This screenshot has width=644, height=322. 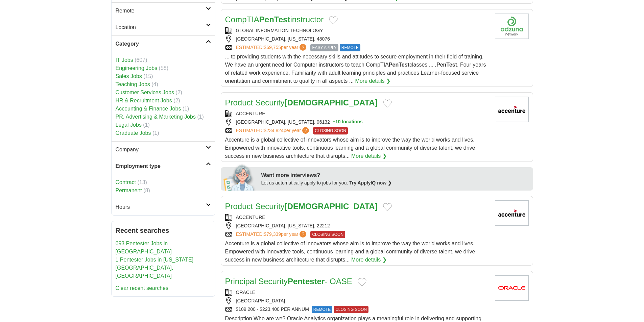 What do you see at coordinates (141, 60) in the screenshot?
I see `span: (607)` at bounding box center [141, 60].